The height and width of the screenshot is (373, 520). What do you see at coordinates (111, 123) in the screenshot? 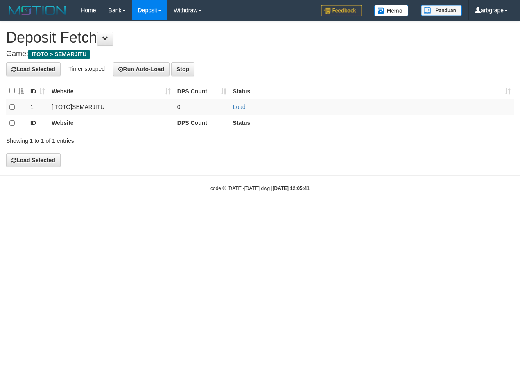
I see `th: Website` at bounding box center [111, 123].